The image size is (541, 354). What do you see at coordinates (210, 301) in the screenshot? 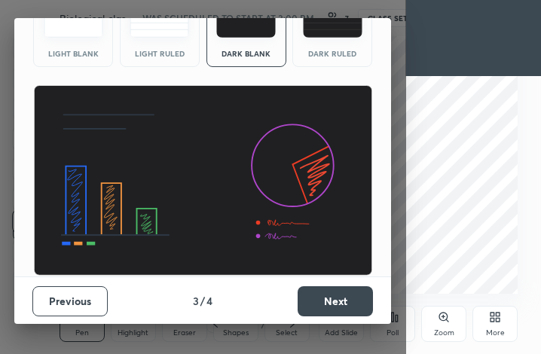
I see `h4: 4` at bounding box center [210, 301].